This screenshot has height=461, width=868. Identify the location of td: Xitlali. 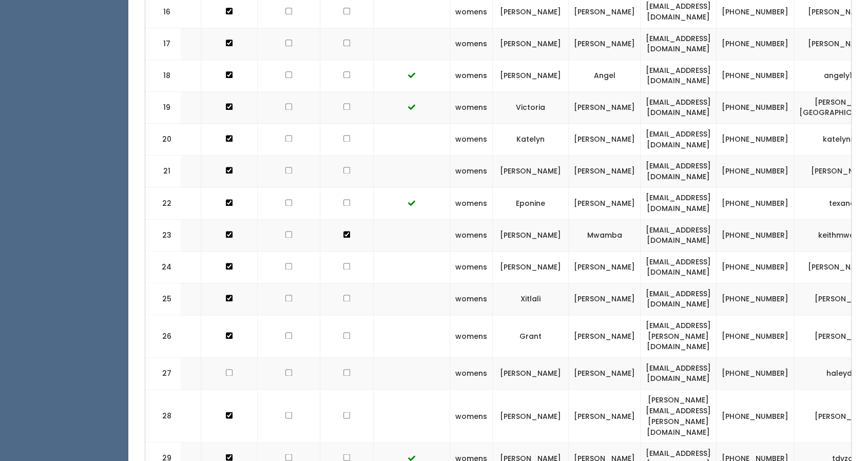
(531, 299).